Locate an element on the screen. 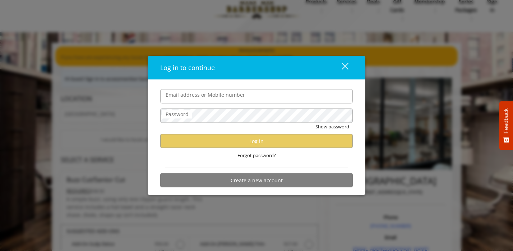 The image size is (513, 251). span: Forgot password? is located at coordinates (257, 155).